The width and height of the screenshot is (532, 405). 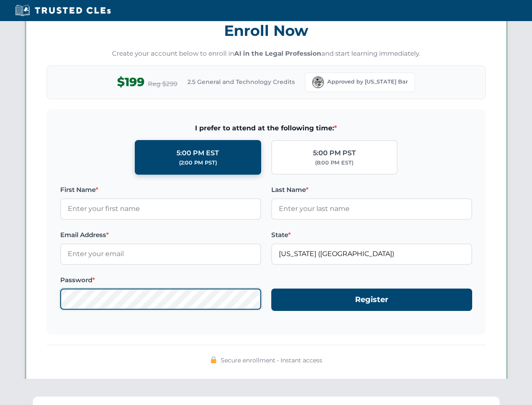 What do you see at coordinates (371, 209) in the screenshot?
I see `input: Enter your last name` at bounding box center [371, 209].